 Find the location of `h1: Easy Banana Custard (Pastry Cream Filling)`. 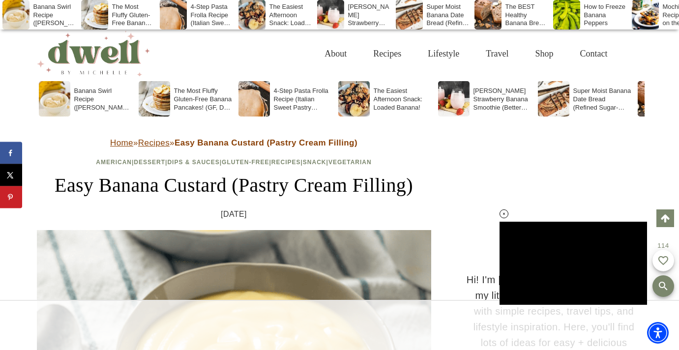

h1: Easy Banana Custard (Pastry Cream Filling) is located at coordinates (234, 185).